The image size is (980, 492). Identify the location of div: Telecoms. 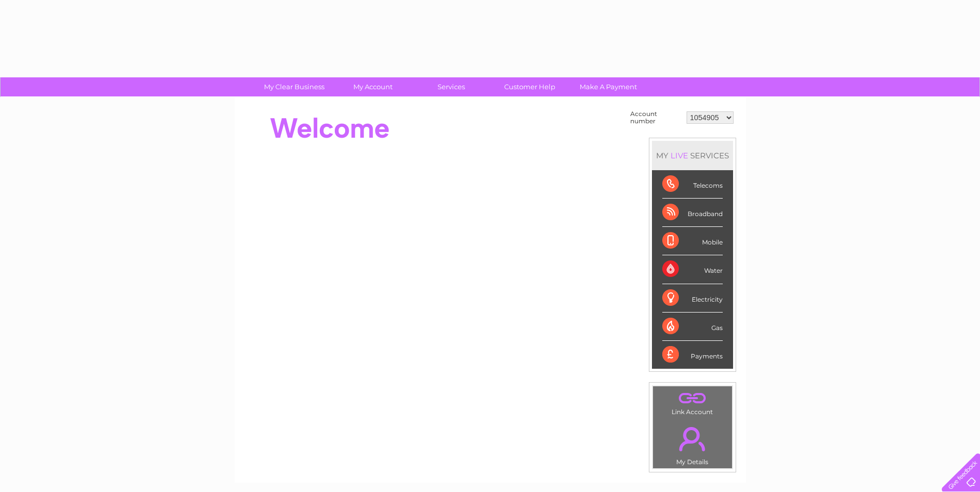
(692, 184).